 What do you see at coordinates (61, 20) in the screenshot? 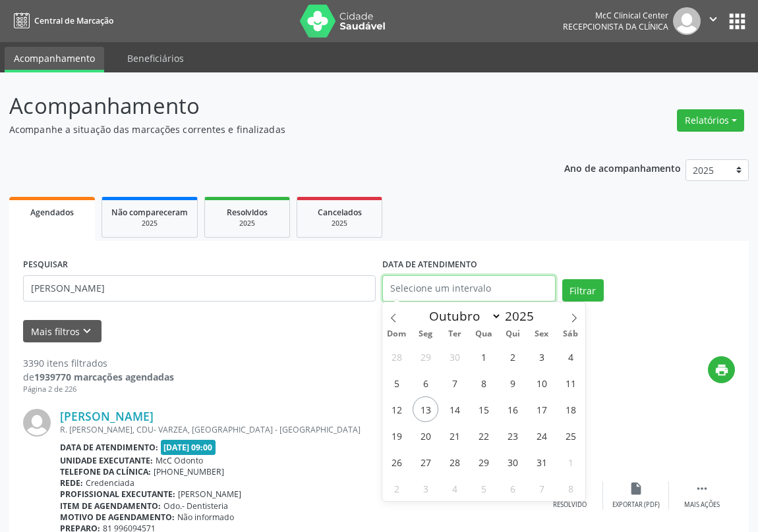
I see `a: Central de Marcação` at bounding box center [61, 20].